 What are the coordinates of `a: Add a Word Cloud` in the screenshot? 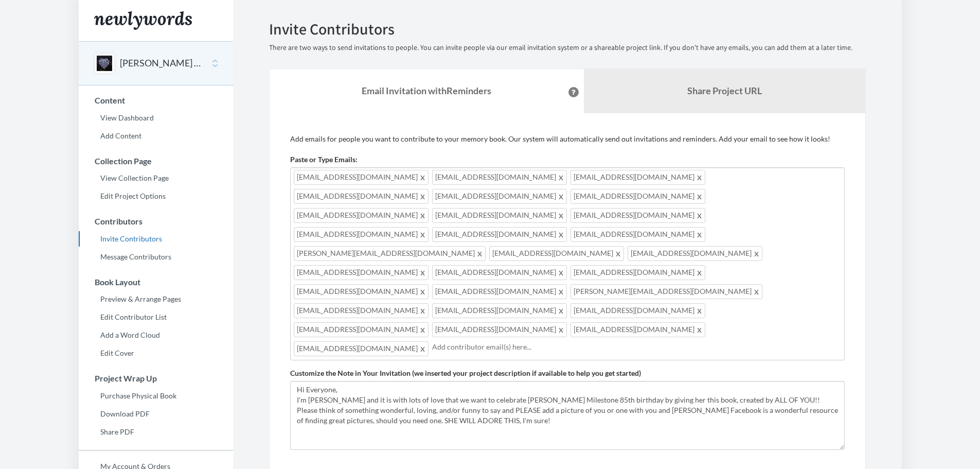 It's located at (156, 335).